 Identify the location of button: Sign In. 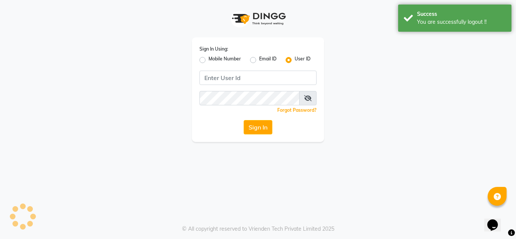
(258, 127).